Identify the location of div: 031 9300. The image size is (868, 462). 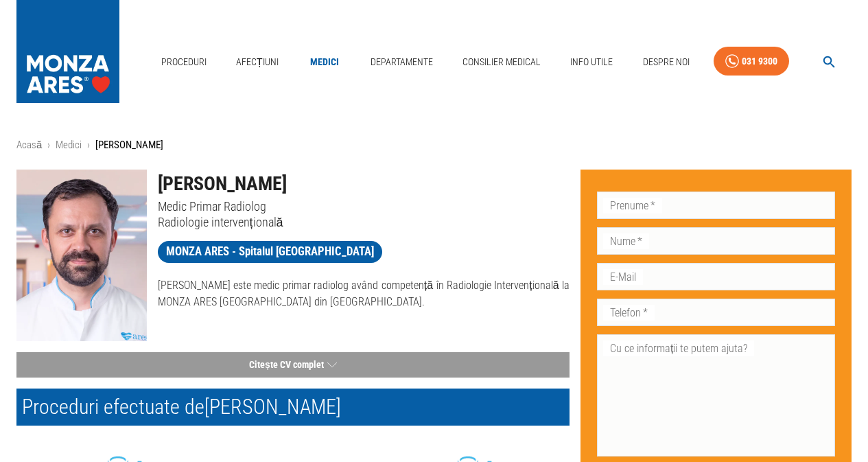
(760, 61).